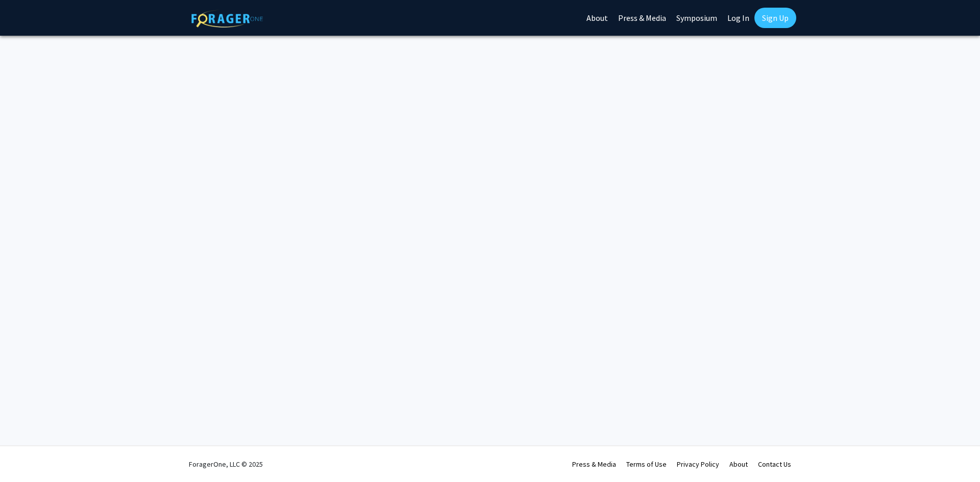 The width and height of the screenshot is (980, 482). Describe the element at coordinates (697, 464) in the screenshot. I see `a: Privacy Policy` at that location.